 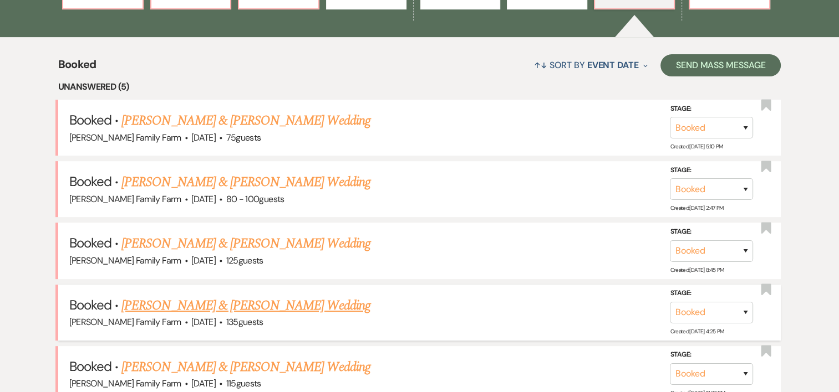 I want to click on span: 75 guests, so click(x=243, y=137).